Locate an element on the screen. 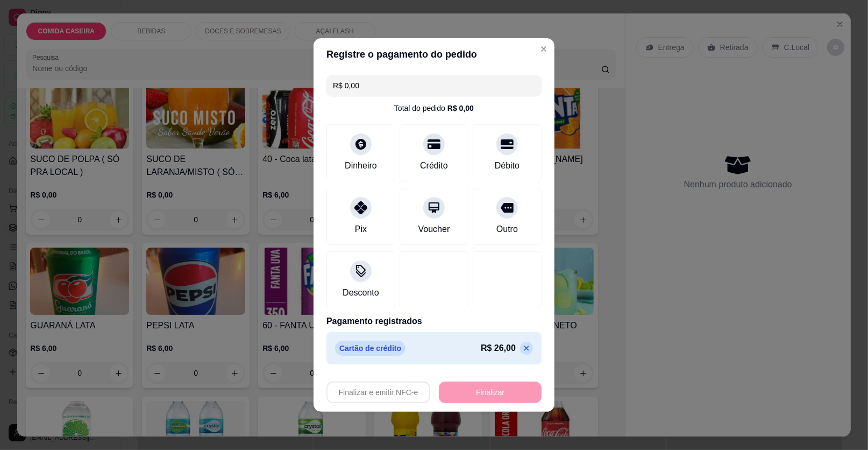 This screenshot has height=450, width=868. button: Close is located at coordinates (543, 49).